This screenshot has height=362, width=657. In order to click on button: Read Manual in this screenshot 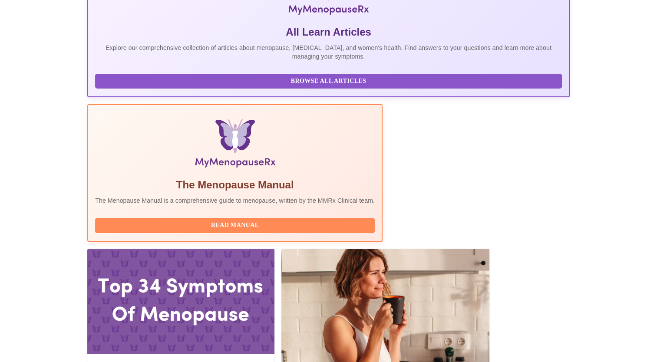, I will do `click(235, 225)`.